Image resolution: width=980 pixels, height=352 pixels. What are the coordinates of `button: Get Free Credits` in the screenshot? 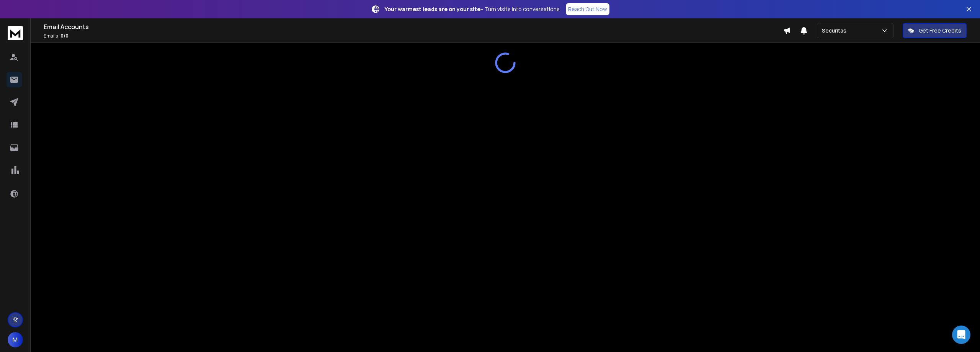 It's located at (934, 30).